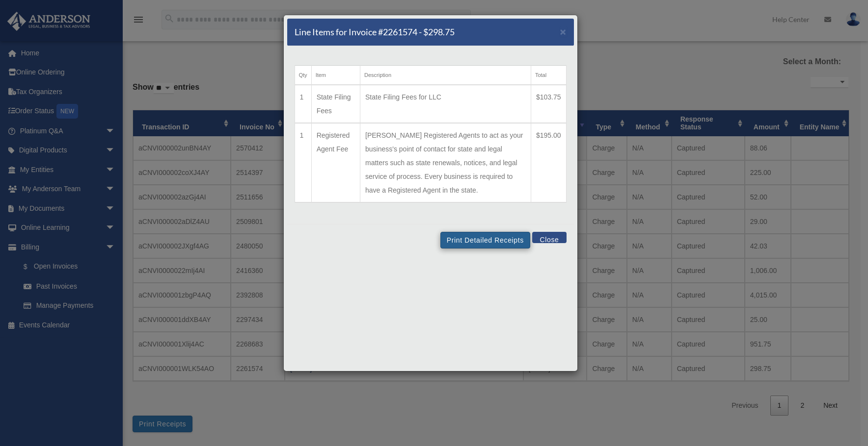  Describe the element at coordinates (374, 32) in the screenshot. I see `h5: Line Items for Invoice #2261574 - $298.75` at that location.